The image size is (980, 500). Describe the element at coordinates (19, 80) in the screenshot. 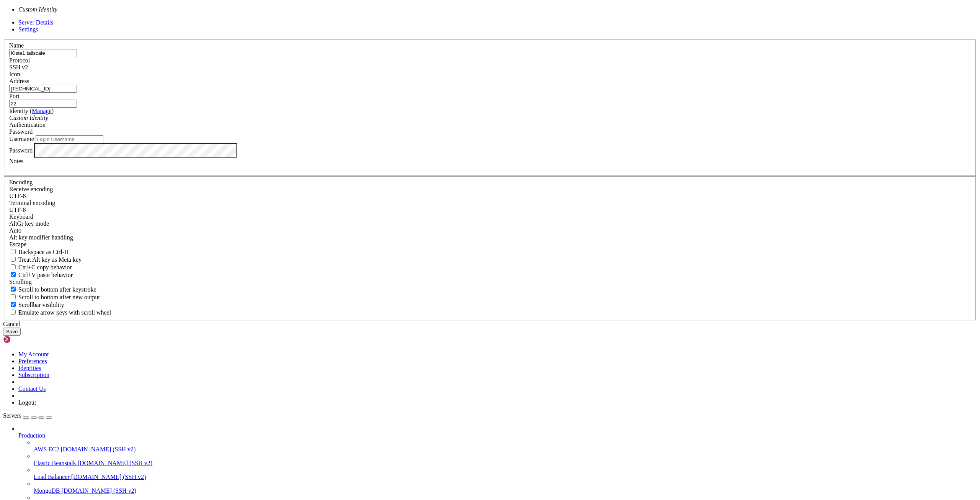

I see `label: Address` at that location.